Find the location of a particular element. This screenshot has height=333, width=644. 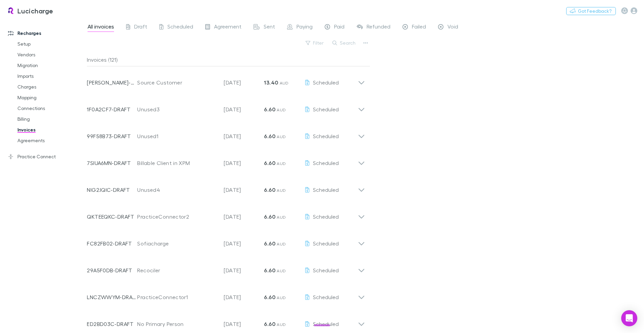

p: FC82FB02-DRAFT is located at coordinates (112, 243).